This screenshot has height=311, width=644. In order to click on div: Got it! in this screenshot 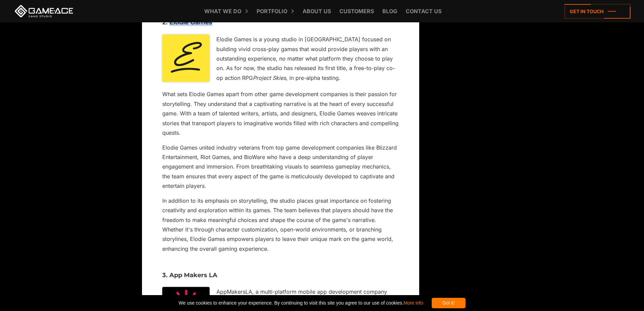, I will do `click(449, 303)`.